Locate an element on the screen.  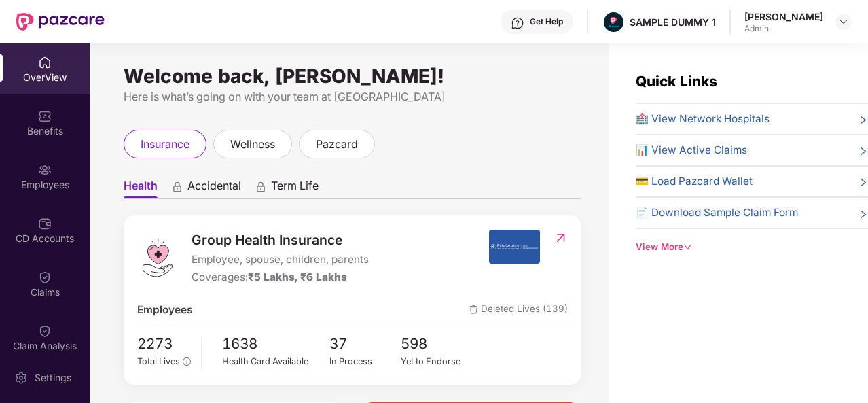
div: Get Help is located at coordinates (546, 22).